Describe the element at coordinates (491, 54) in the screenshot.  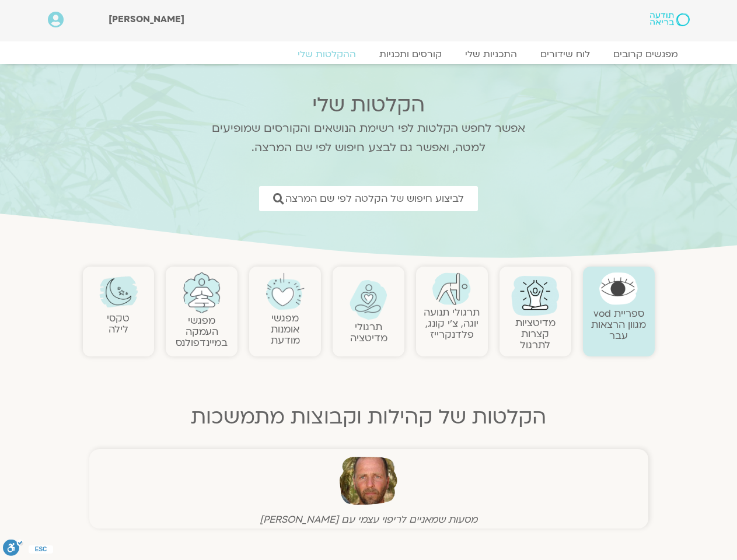
I see `a: התכניות שלי` at that location.